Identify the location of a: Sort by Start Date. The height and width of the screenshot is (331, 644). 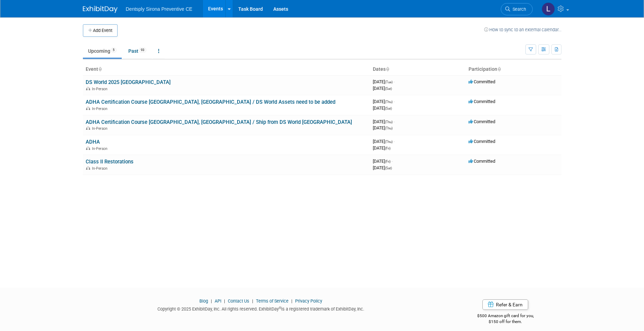
(387, 69).